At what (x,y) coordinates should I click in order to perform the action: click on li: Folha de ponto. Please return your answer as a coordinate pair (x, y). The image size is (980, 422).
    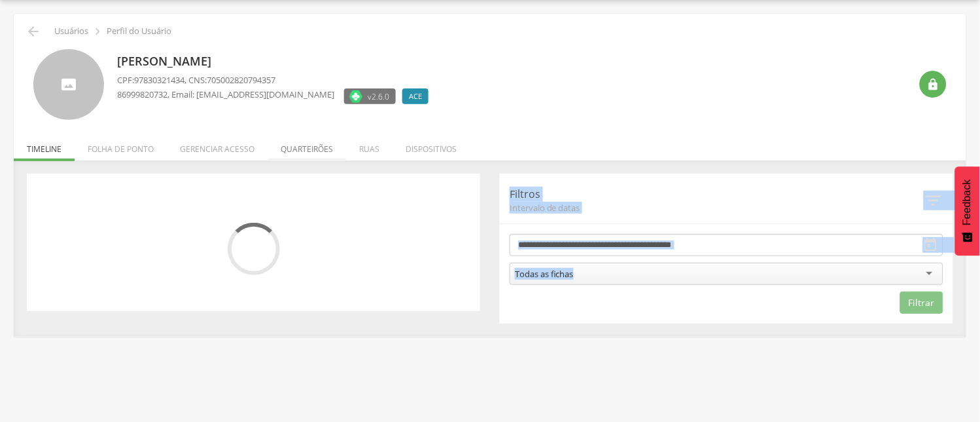
    Looking at the image, I should click on (121, 146).